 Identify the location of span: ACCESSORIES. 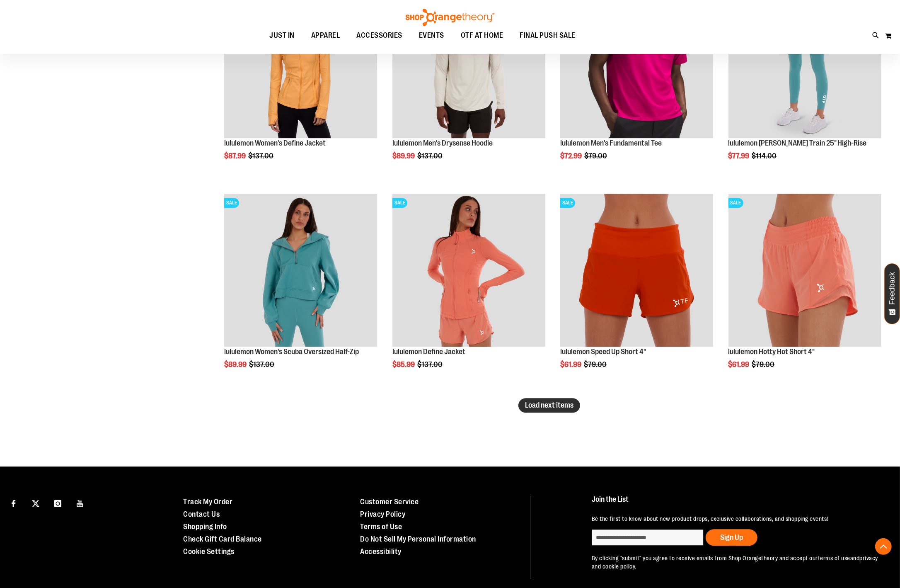
(379, 35).